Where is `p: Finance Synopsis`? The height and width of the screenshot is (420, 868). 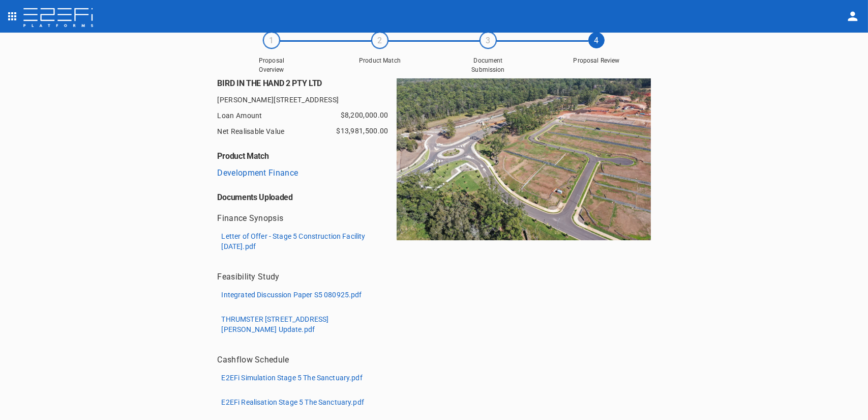 p: Finance Synopsis is located at coordinates (251, 218).